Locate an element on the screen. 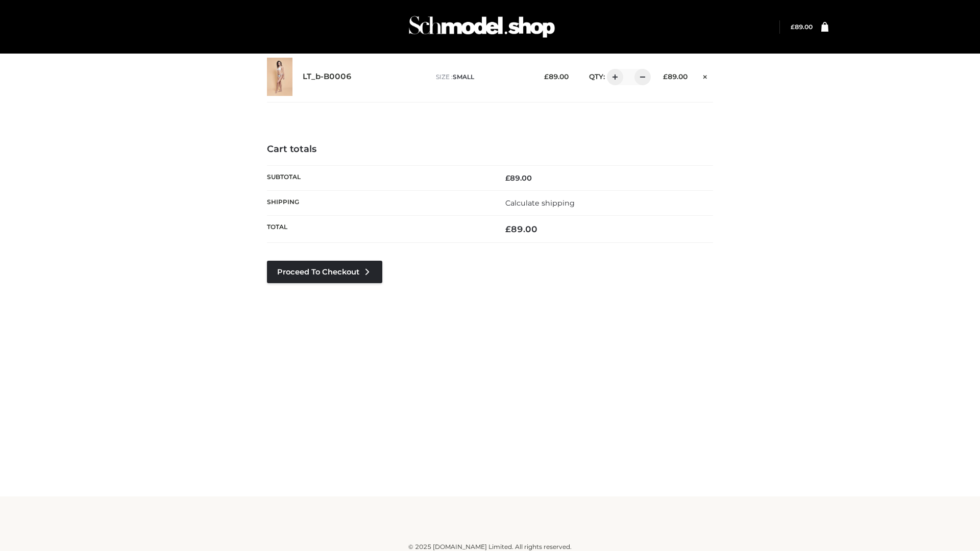 The width and height of the screenshot is (980, 551). img: Schmodel Admin 964 is located at coordinates (482, 27).